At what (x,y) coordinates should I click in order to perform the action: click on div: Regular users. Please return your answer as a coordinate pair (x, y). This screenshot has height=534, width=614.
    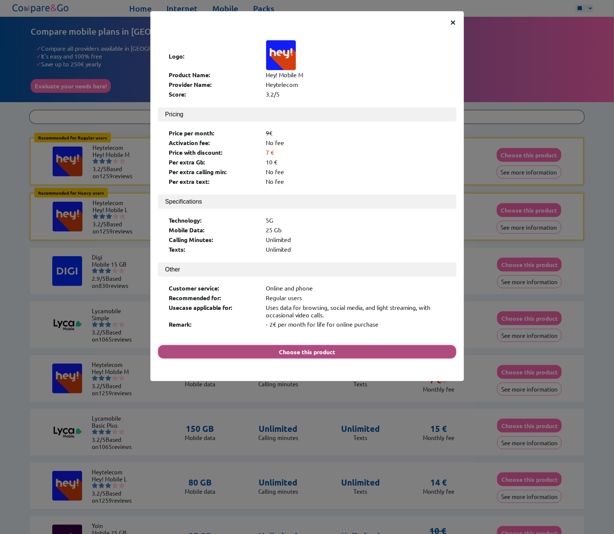
    Looking at the image, I should click on (356, 298).